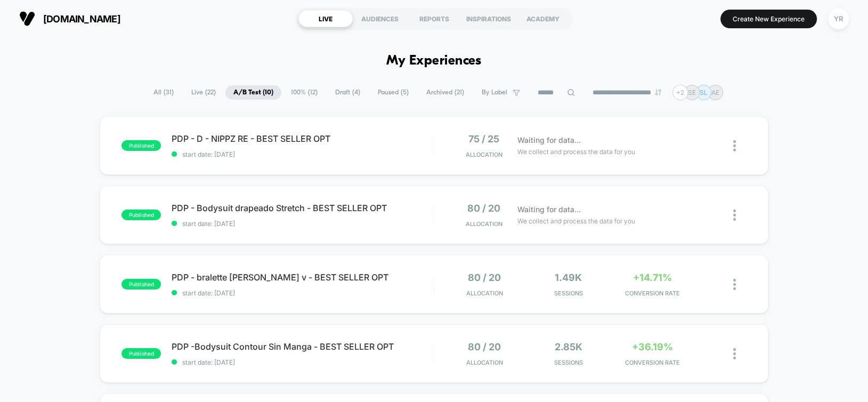  What do you see at coordinates (347, 92) in the screenshot?
I see `span: Draft ( 4 )` at bounding box center [347, 92].